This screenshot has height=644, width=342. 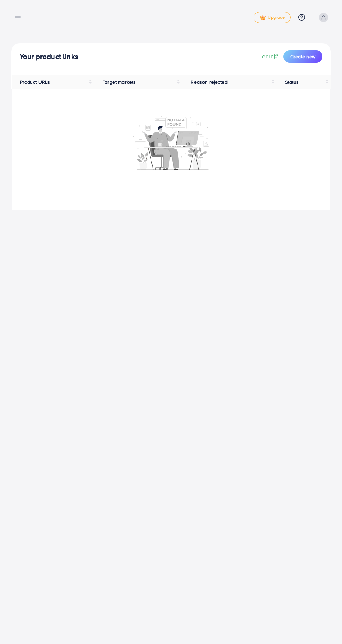 What do you see at coordinates (303, 56) in the screenshot?
I see `button: Create new` at bounding box center [303, 56].